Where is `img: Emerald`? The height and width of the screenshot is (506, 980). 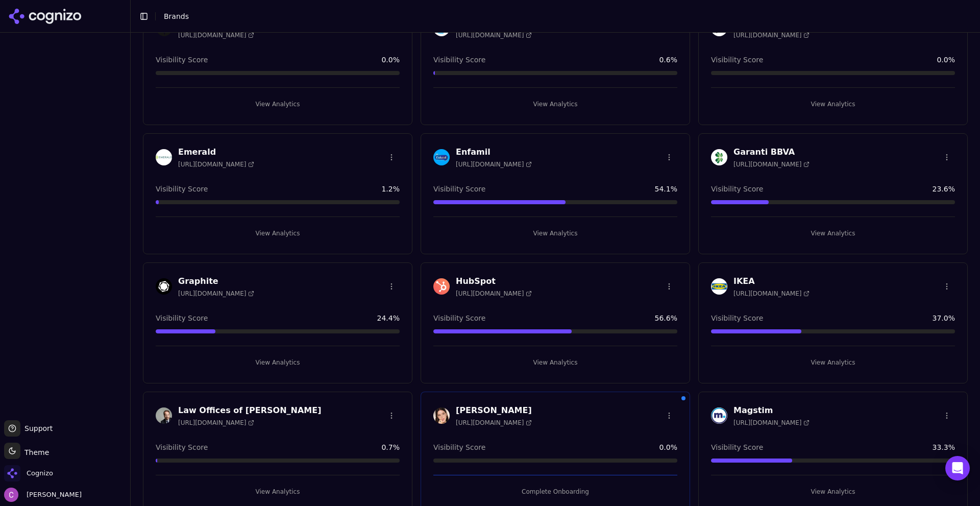
img: Emerald is located at coordinates (164, 157).